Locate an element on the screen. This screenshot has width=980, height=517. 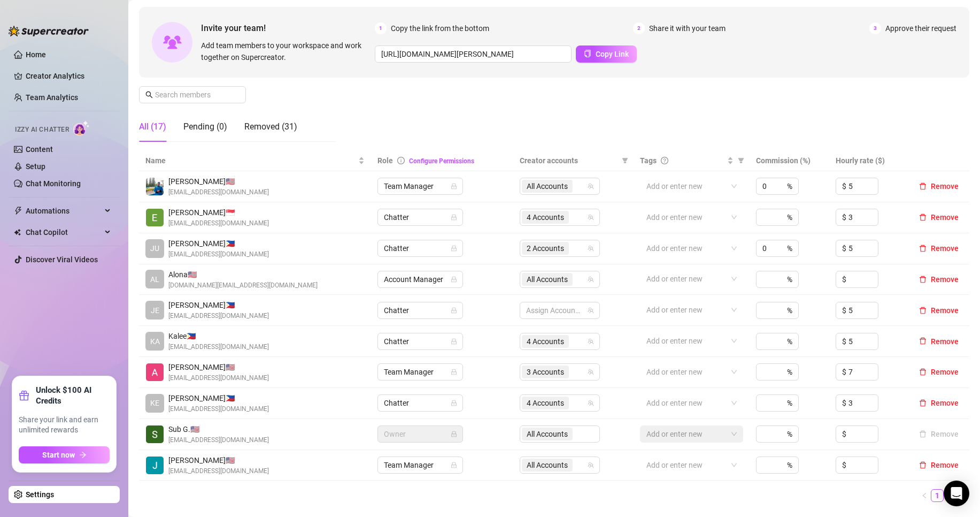
span: Alona 🇺🇸 is located at coordinates (243, 274).